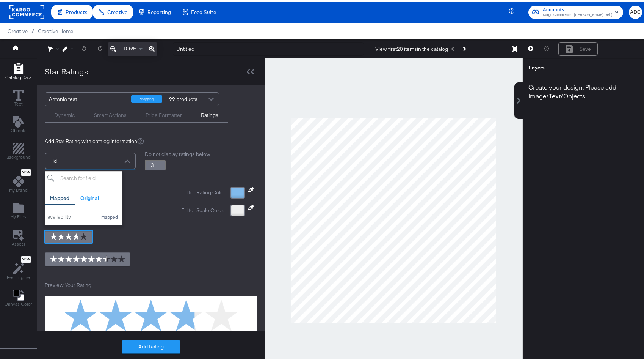 The width and height of the screenshot is (644, 361). Describe the element at coordinates (164, 114) in the screenshot. I see `div: Price Formatter` at that location.